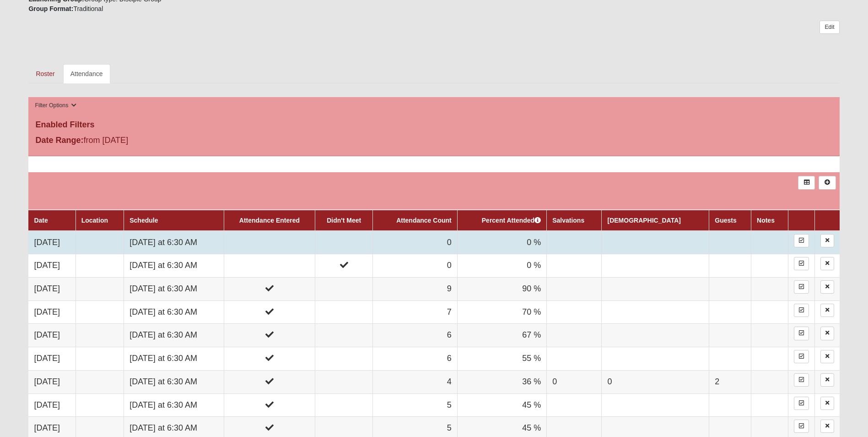 The image size is (868, 437). Describe the element at coordinates (45, 74) in the screenshot. I see `a: Roster` at that location.